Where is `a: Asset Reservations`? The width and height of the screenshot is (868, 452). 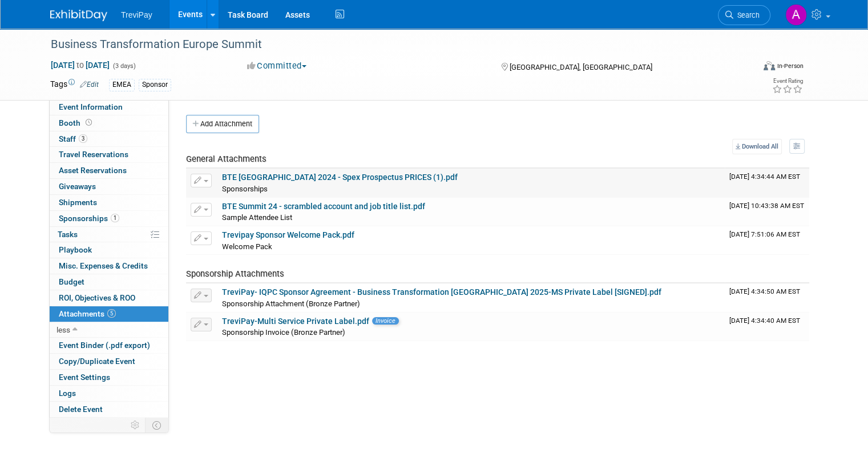
a: Asset Reservations is located at coordinates (109, 171).